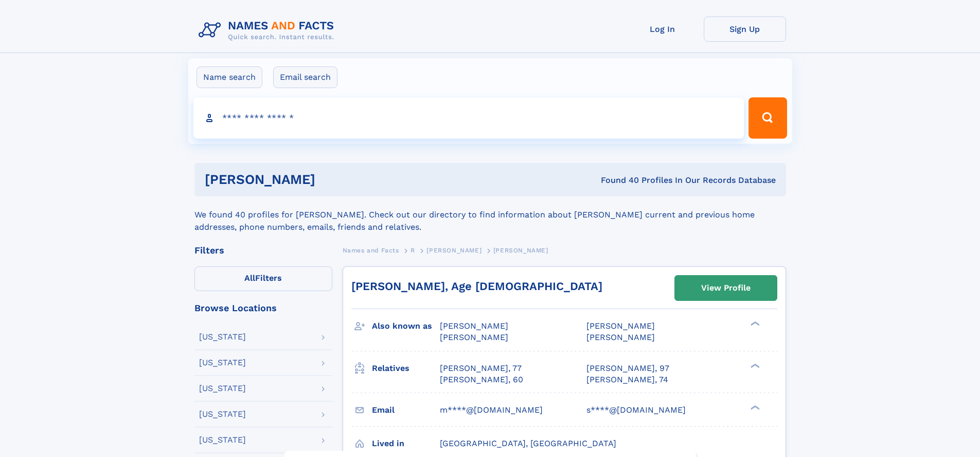  Describe the element at coordinates (263, 308) in the screenshot. I see `div: Browse Locations` at that location.